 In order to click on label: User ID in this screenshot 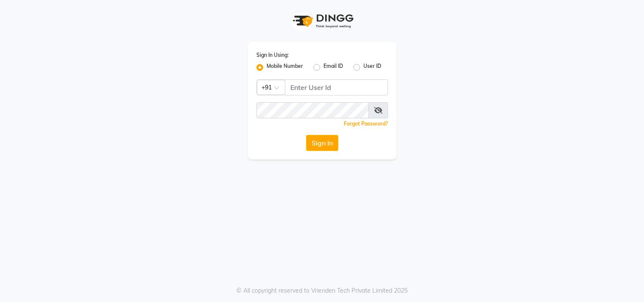, I will do `click(372, 68)`.